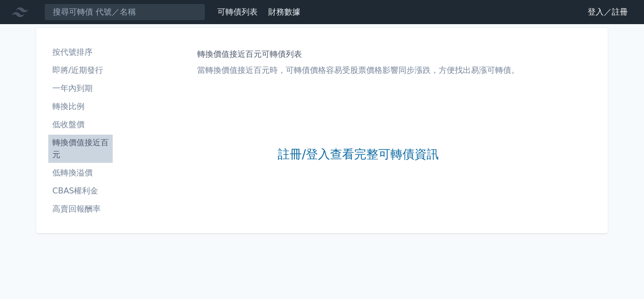 This screenshot has height=299, width=644. Describe the element at coordinates (80, 149) in the screenshot. I see `a: 轉換價值接近百元` at that location.